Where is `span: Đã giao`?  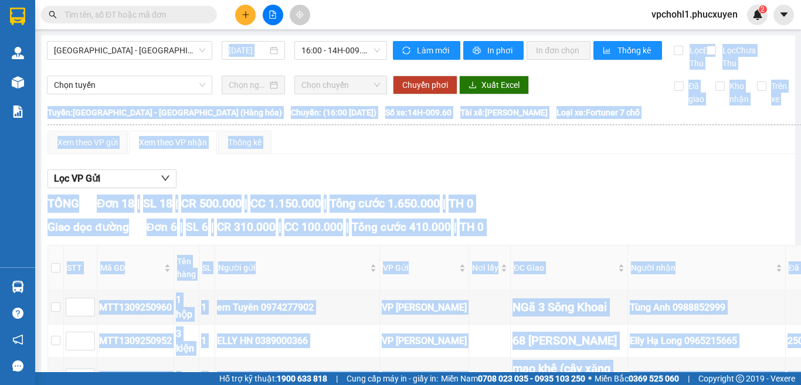 span: Đã giao is located at coordinates (696, 93).